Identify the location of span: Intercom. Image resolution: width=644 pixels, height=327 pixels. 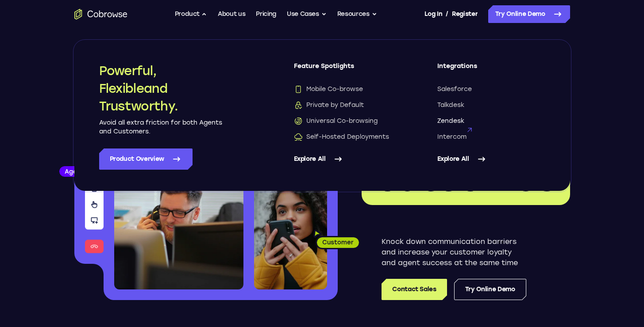
(452, 137).